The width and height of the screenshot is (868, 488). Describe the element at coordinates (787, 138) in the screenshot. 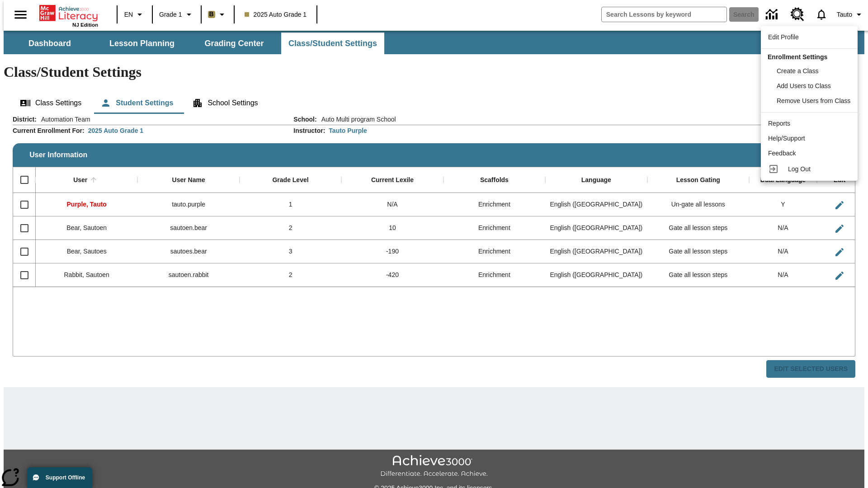

I see `span: Help/Support` at that location.